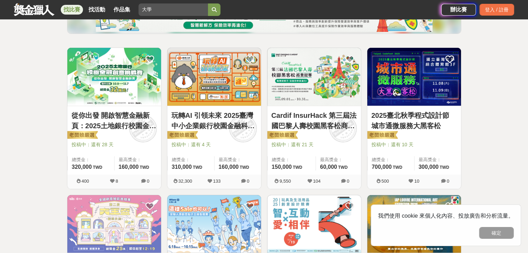  What do you see at coordinates (416, 181) in the screenshot?
I see `span: 10` at bounding box center [416, 181].